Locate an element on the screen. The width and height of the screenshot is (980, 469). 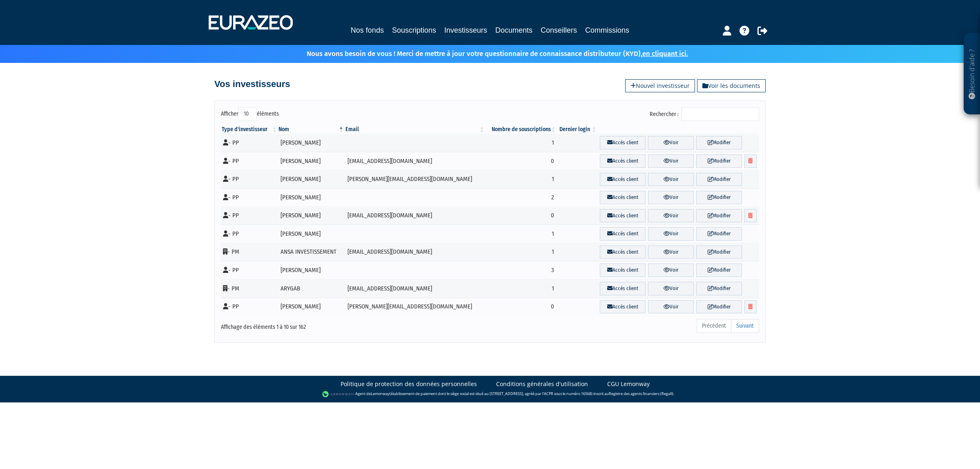
td: 3 is located at coordinates (521, 270).